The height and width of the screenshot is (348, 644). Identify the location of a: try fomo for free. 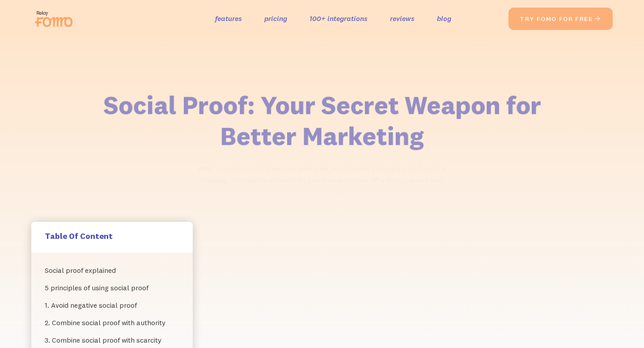
(560, 19).